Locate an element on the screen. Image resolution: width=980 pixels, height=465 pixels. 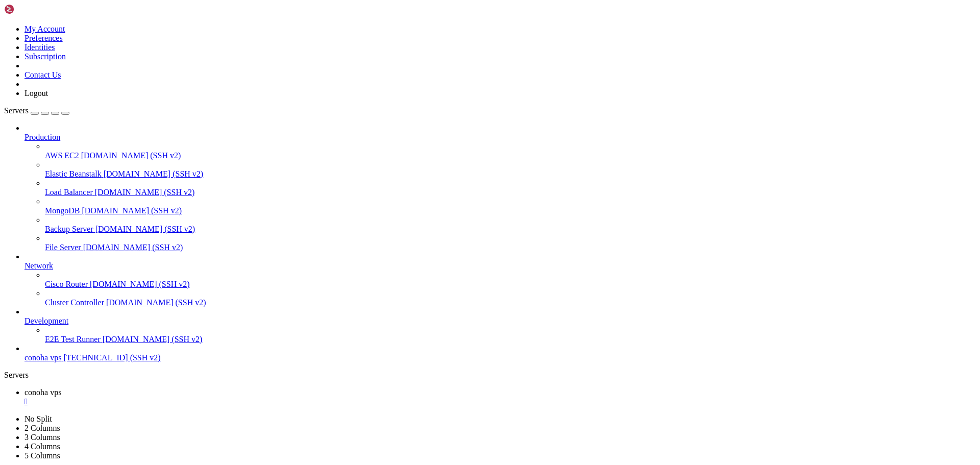
div: Servers is located at coordinates (490, 376).